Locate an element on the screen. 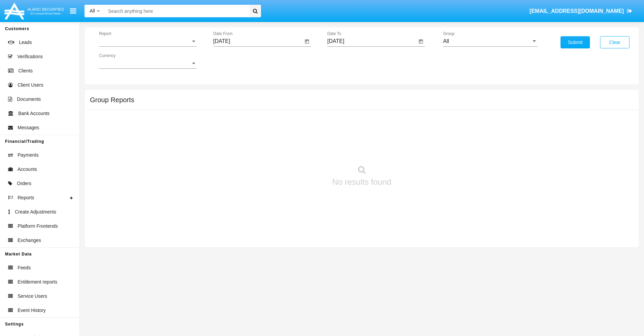  h5: Group Reports is located at coordinates (112, 99).